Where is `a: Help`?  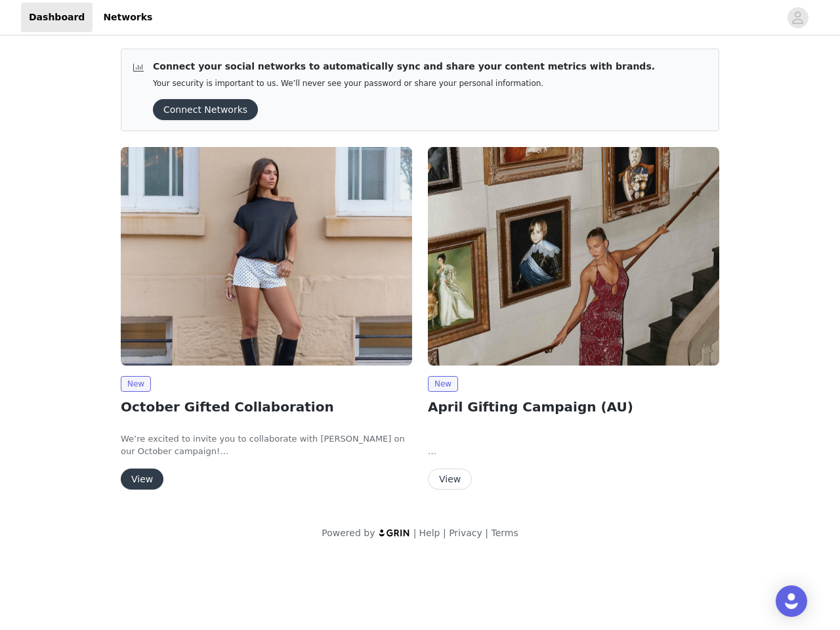 a: Help is located at coordinates (430, 533).